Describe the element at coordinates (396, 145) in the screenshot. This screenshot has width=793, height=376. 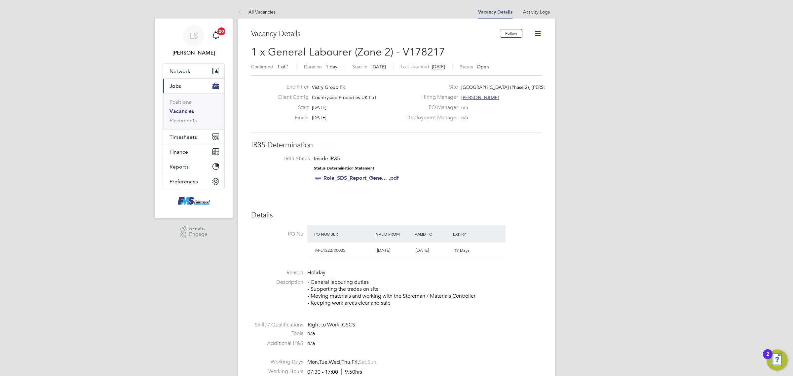
I see `h3: IR35 Determination` at that location.